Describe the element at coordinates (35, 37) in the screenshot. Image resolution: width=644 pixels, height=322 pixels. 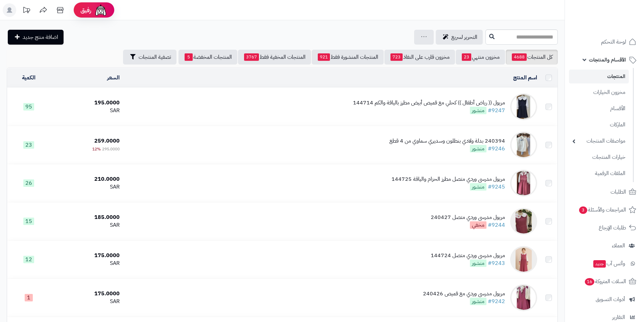
I see `a: اضافة منتج جديد` at that location.